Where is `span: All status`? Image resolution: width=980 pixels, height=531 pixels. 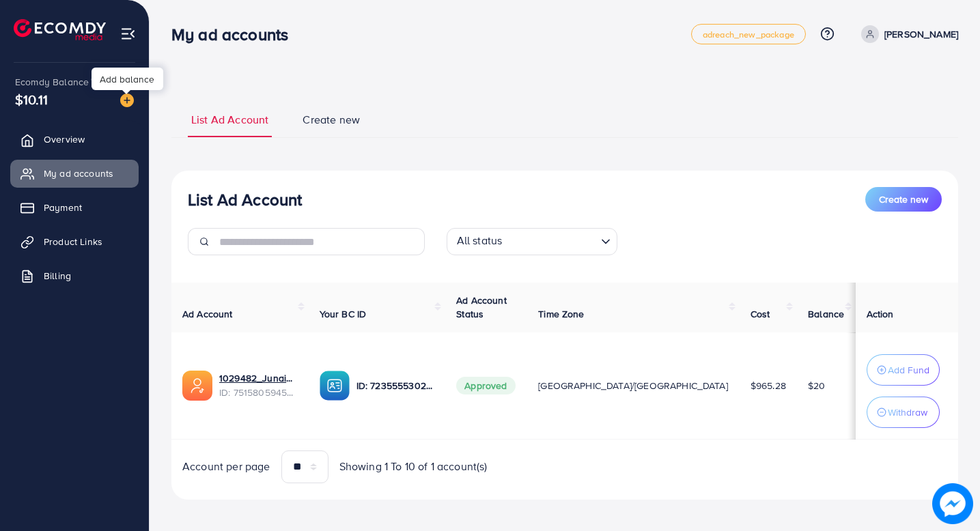
span: All status is located at coordinates (479, 241).